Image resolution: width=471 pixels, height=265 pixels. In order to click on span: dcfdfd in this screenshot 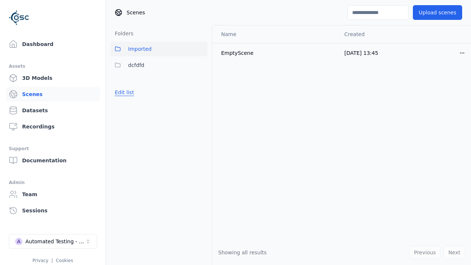, I will do `click(136, 65)`.